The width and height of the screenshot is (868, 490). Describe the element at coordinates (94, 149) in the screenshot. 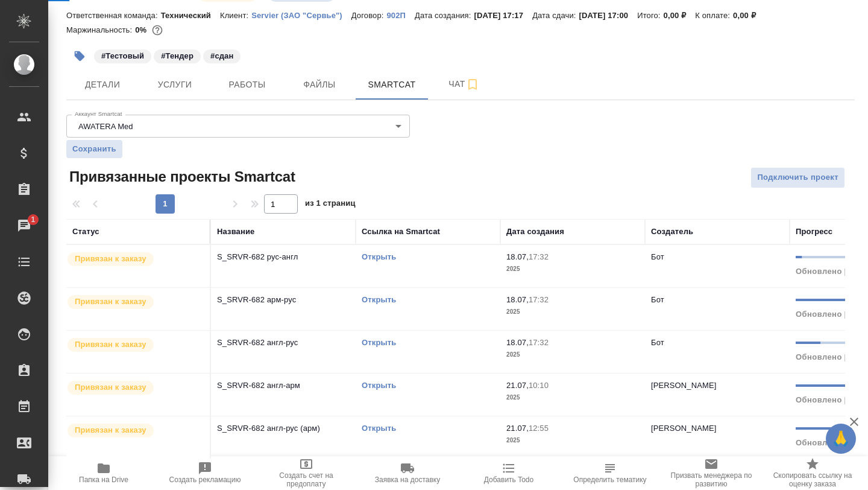

I see `button: Сохранить` at that location.